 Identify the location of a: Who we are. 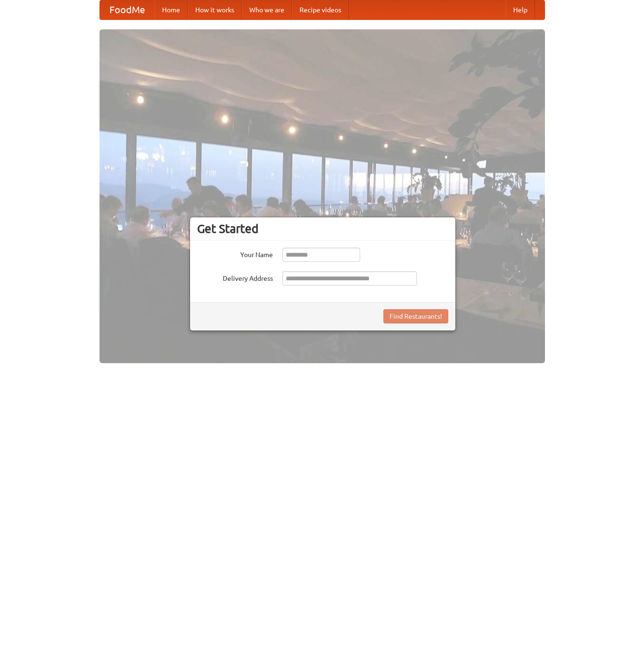
(267, 10).